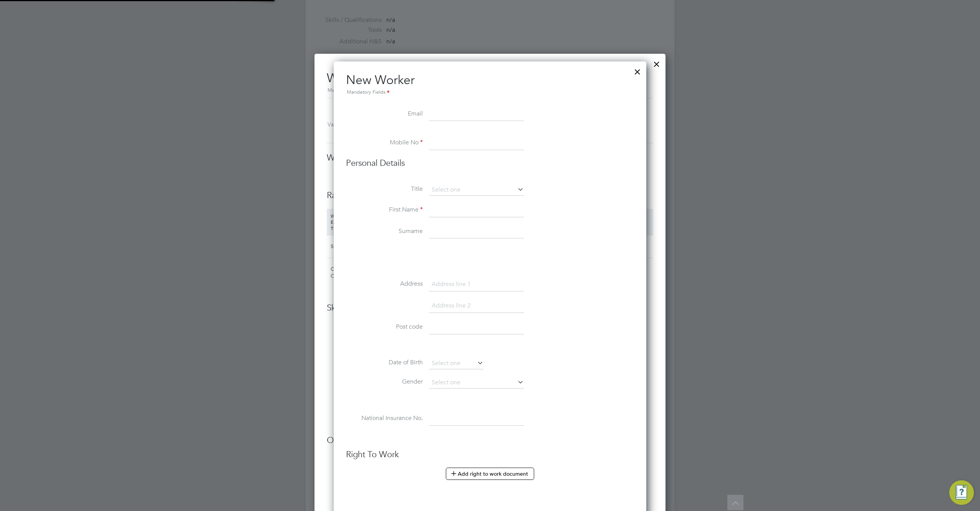 This screenshot has height=511, width=980. What do you see at coordinates (490, 196) in the screenshot?
I see `h3: Rates` at bounding box center [490, 196].